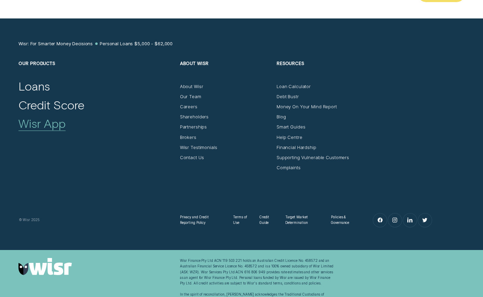 The height and width of the screenshot is (297, 483). I want to click on a: Brokers, so click(188, 137).